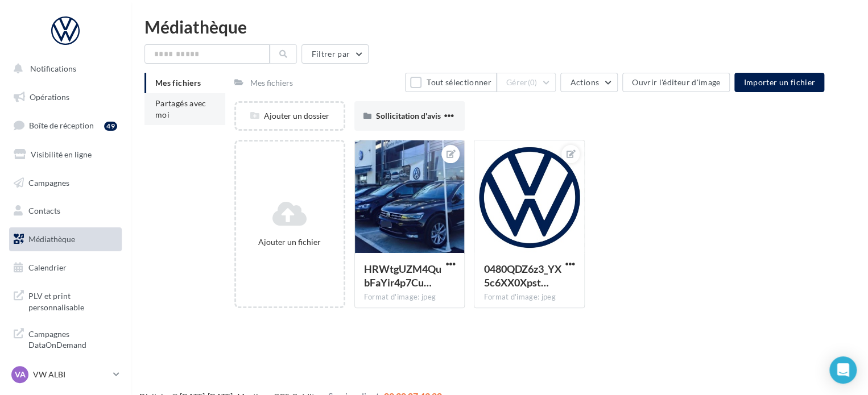  Describe the element at coordinates (588, 82) in the screenshot. I see `button: Actions` at that location.